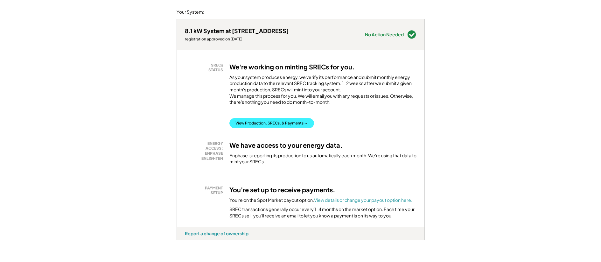 This screenshot has height=262, width=601. What do you see at coordinates (292, 67) in the screenshot?
I see `h3: We're working on minting SRECs for you.` at bounding box center [292, 67].